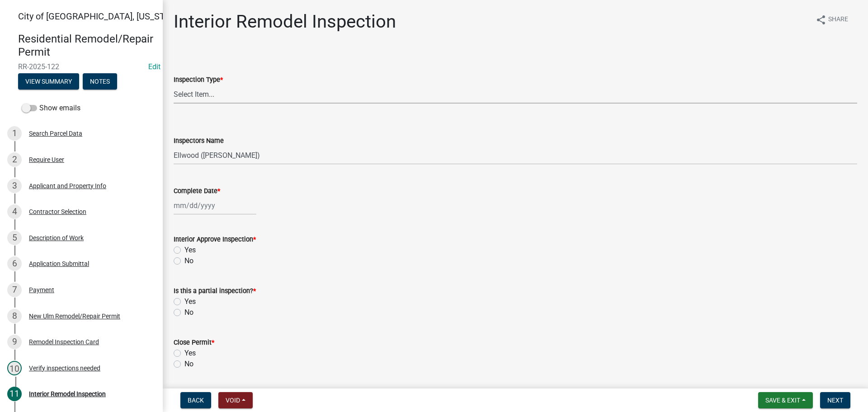 This screenshot has width=868, height=412. I want to click on div: 4, so click(14, 211).